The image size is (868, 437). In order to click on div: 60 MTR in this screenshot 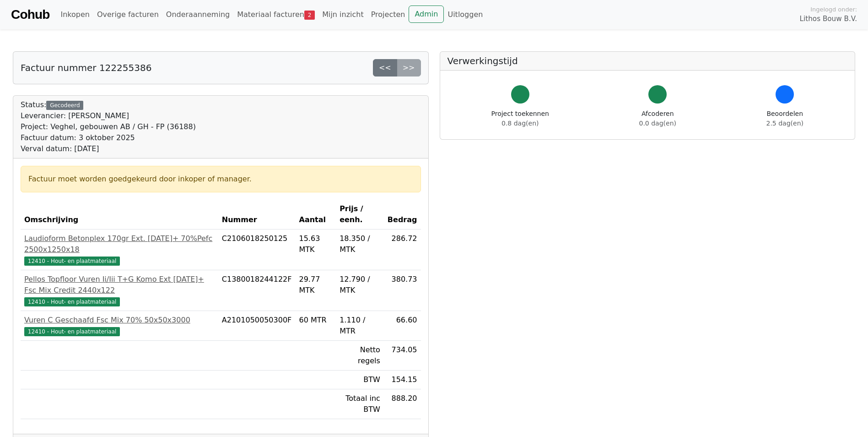, I will do `click(315, 320)`.